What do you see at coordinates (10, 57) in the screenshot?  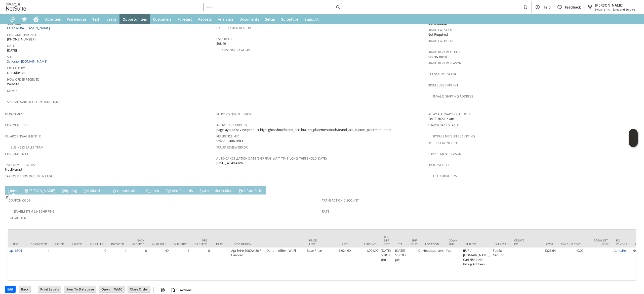 I see `a: Site` at bounding box center [10, 57].